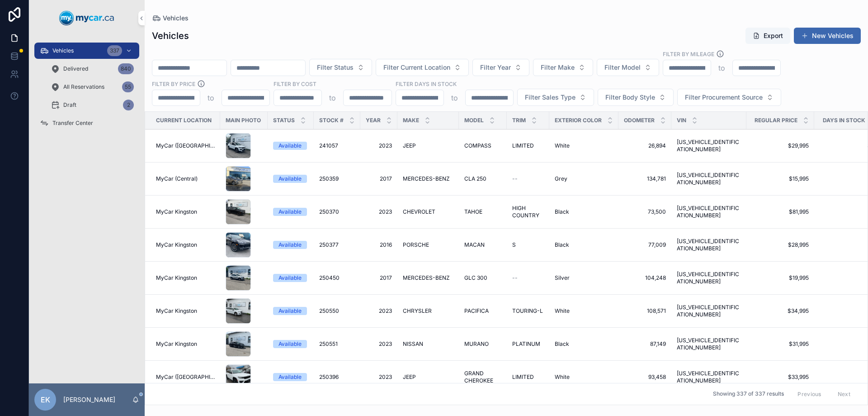 The width and height of the screenshot is (868, 416). I want to click on a: Transfer Center, so click(87, 123).